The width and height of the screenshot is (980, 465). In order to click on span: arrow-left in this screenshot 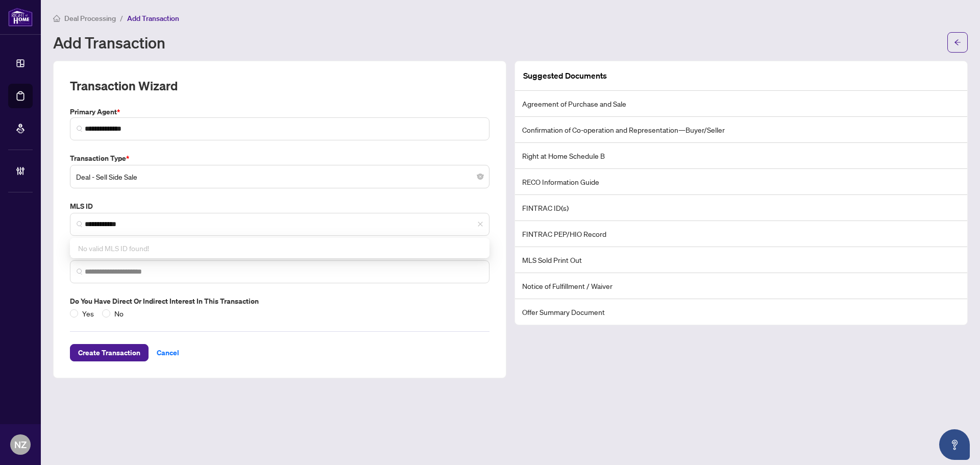, I will do `click(958, 43)`.